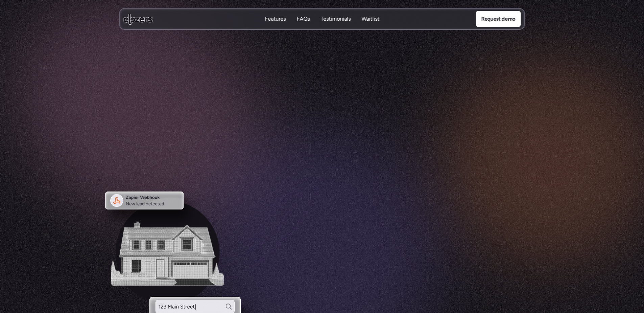 This screenshot has height=313, width=644. I want to click on span: u, so click(344, 119).